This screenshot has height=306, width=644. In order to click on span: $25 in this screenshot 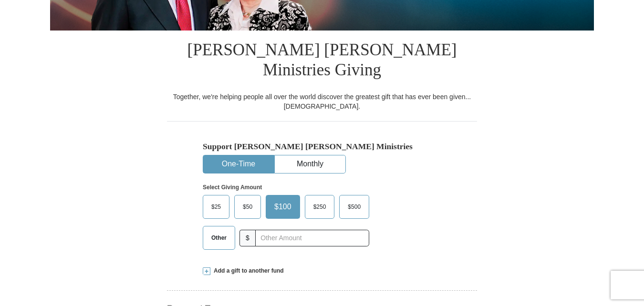, I will do `click(216, 207)`.